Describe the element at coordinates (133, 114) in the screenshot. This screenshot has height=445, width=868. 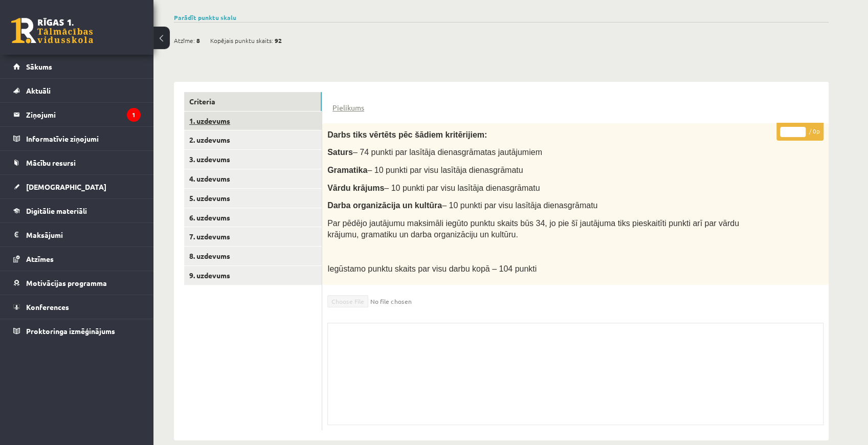
I see `i: 1` at that location.